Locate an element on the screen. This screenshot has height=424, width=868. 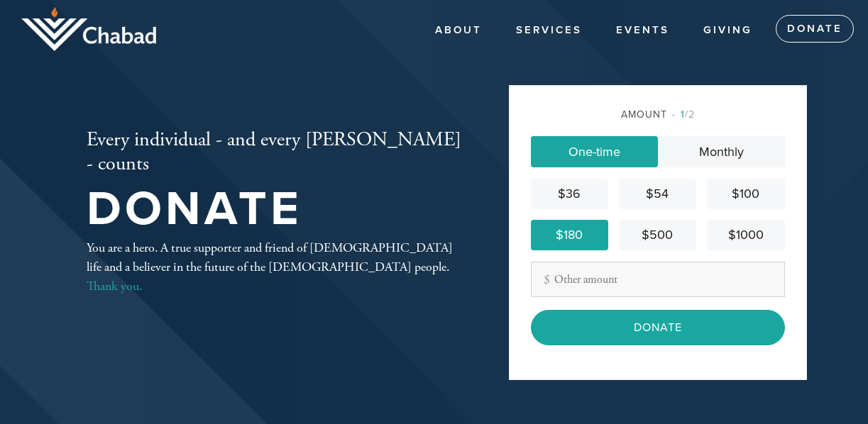
a: $36 is located at coordinates (569, 194).